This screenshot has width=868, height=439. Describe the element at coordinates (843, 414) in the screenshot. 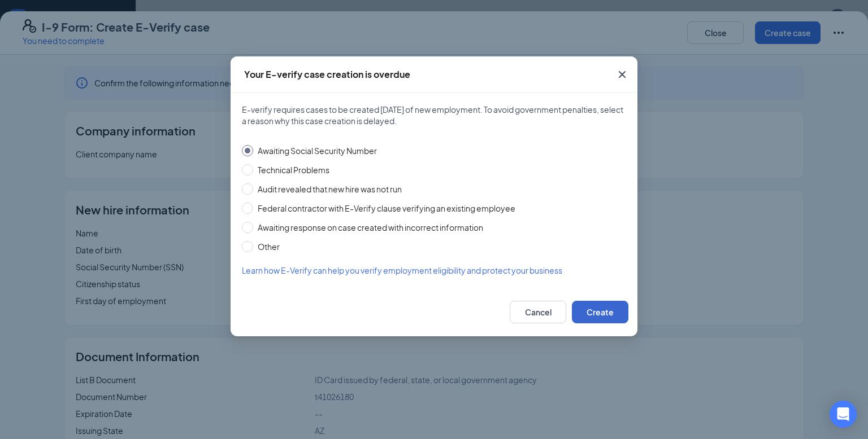

I see `div: Open Intercom Messenger` at that location.